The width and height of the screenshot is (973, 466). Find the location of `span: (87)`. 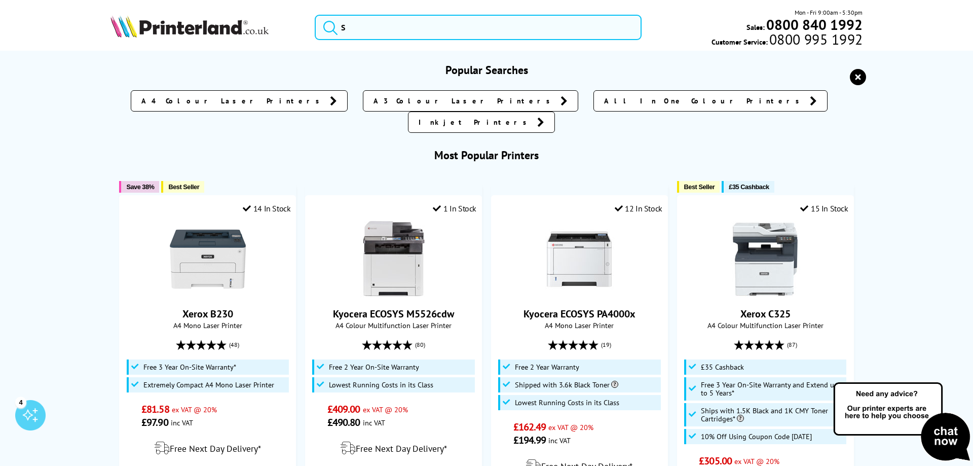

span: (87) is located at coordinates (792, 345).